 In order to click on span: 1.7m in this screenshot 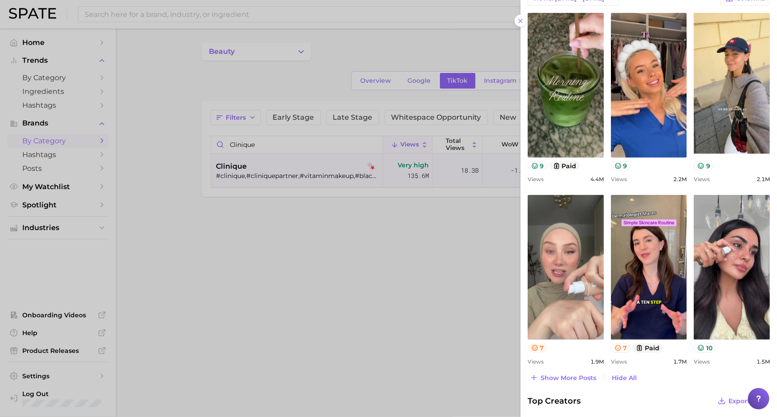, I will do `click(680, 362)`.